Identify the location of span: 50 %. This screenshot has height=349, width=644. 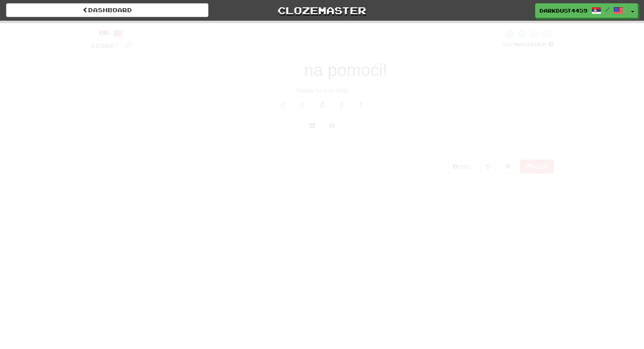
(509, 44).